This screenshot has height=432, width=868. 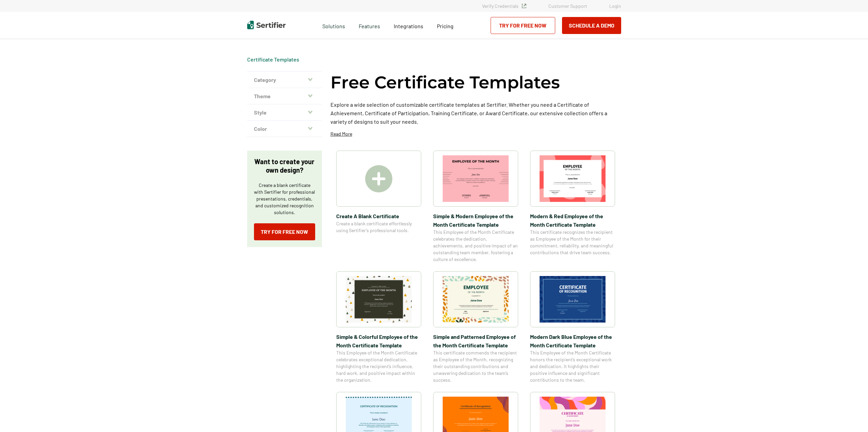 I want to click on button: Category, so click(x=285, y=80).